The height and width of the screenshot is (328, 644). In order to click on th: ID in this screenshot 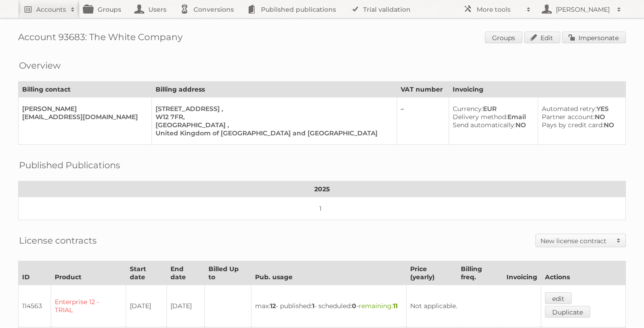, I will do `click(35, 273)`.